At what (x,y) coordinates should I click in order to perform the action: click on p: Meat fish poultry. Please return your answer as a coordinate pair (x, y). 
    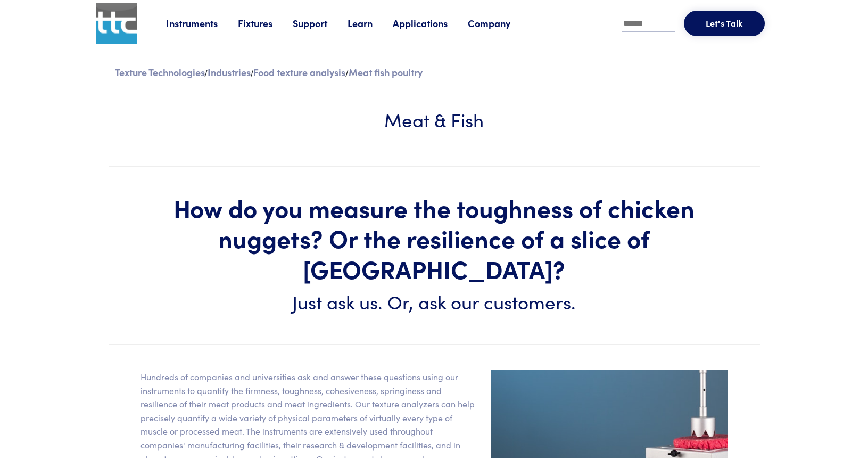
    Looking at the image, I should click on (386, 72).